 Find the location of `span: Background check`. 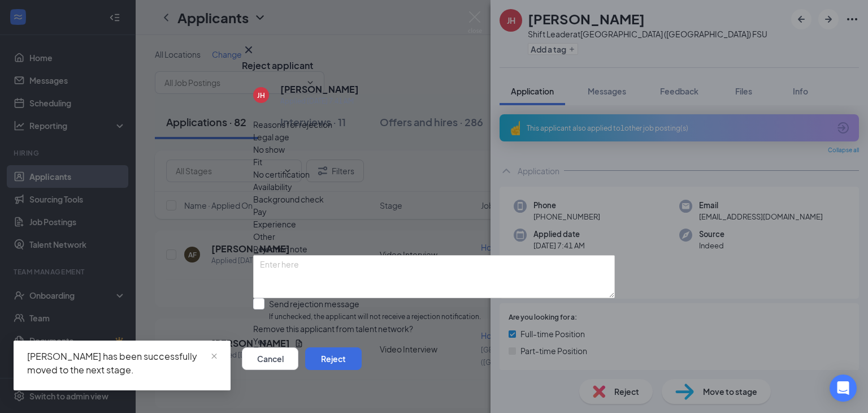

span: Background check is located at coordinates (288, 199).